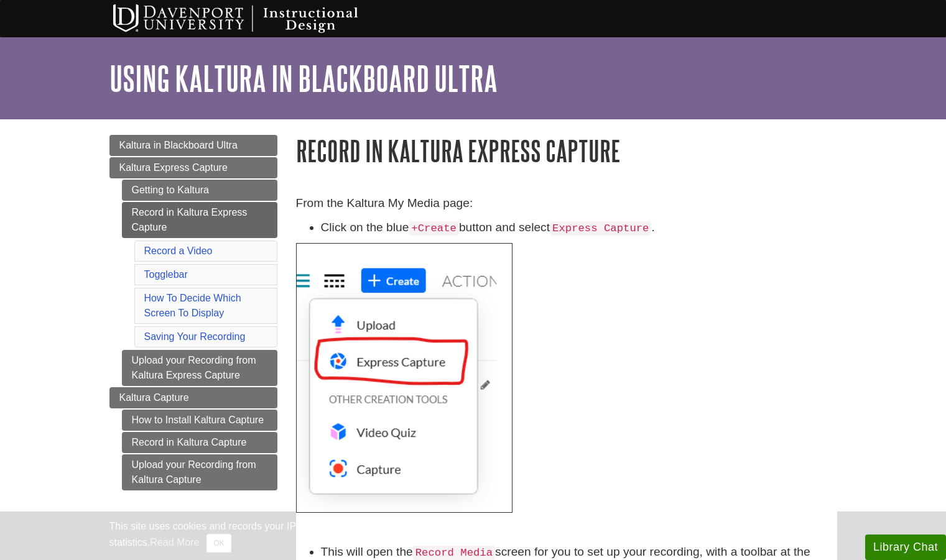  I want to click on a: How To Decide Which Screen To Display, so click(193, 306).